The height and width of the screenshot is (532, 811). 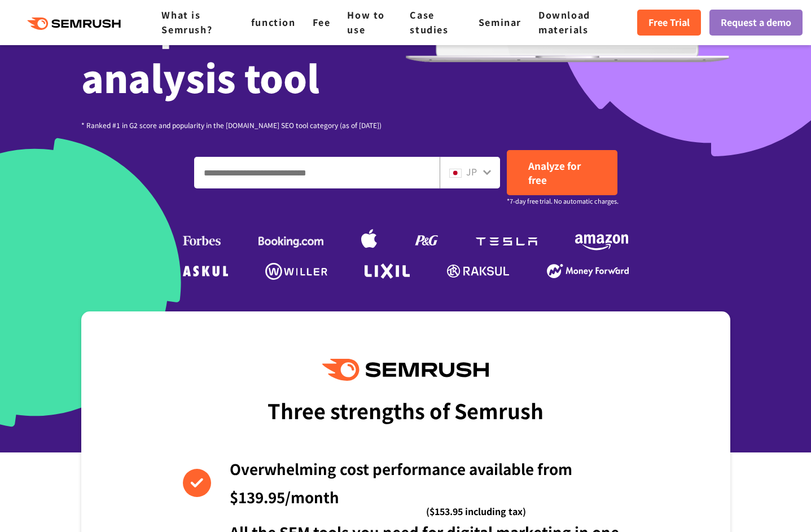 What do you see at coordinates (429, 22) in the screenshot?
I see `font: Case studies` at bounding box center [429, 22].